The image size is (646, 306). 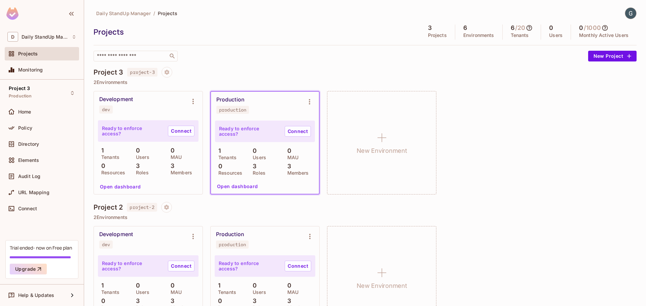 I want to click on p: Projects, so click(x=437, y=35).